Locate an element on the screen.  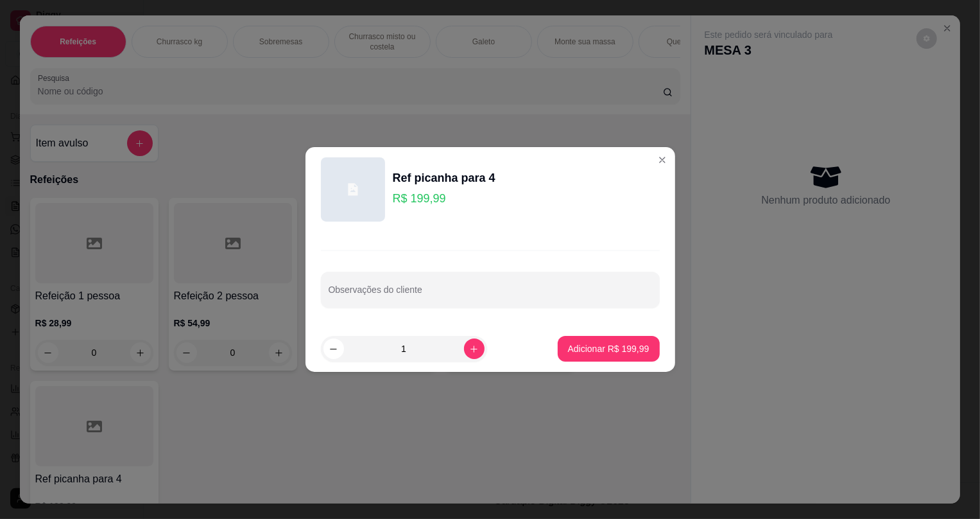
button: Close is located at coordinates (663, 160).